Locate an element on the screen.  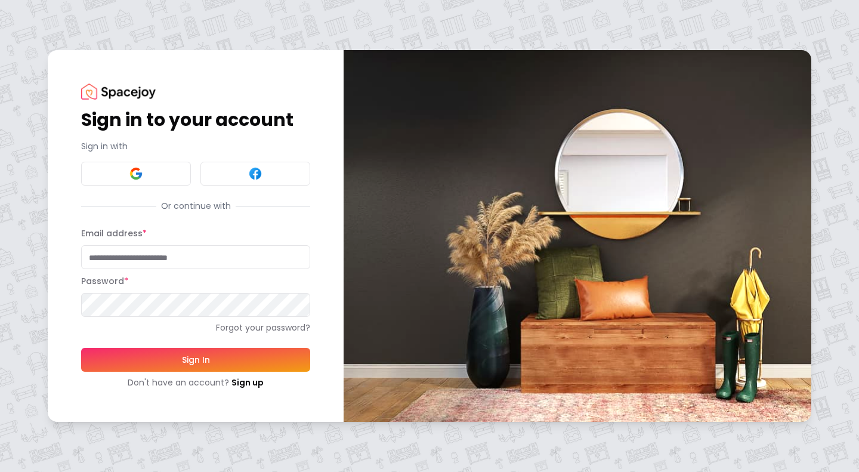
a: Sign up is located at coordinates (248, 382).